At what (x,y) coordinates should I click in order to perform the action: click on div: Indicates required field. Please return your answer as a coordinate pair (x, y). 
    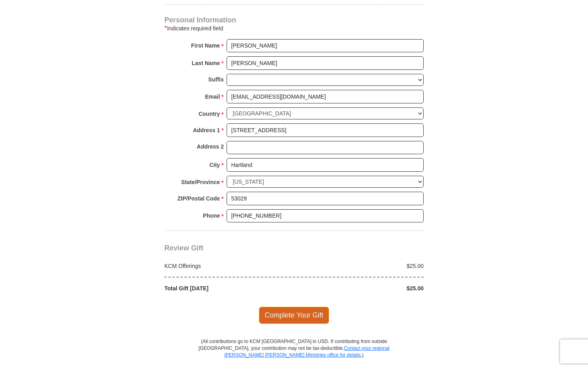
    Looking at the image, I should click on (294, 29).